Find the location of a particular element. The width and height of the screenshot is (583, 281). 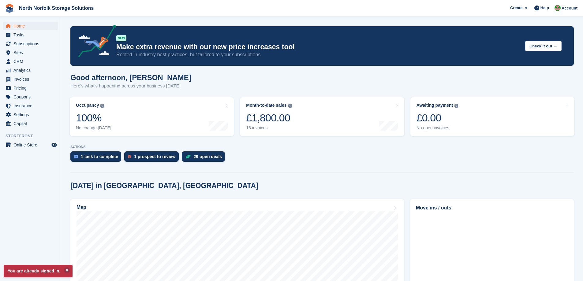

p: Rooted in industry best practices, but tailored to your subscriptions. is located at coordinates (318, 55).